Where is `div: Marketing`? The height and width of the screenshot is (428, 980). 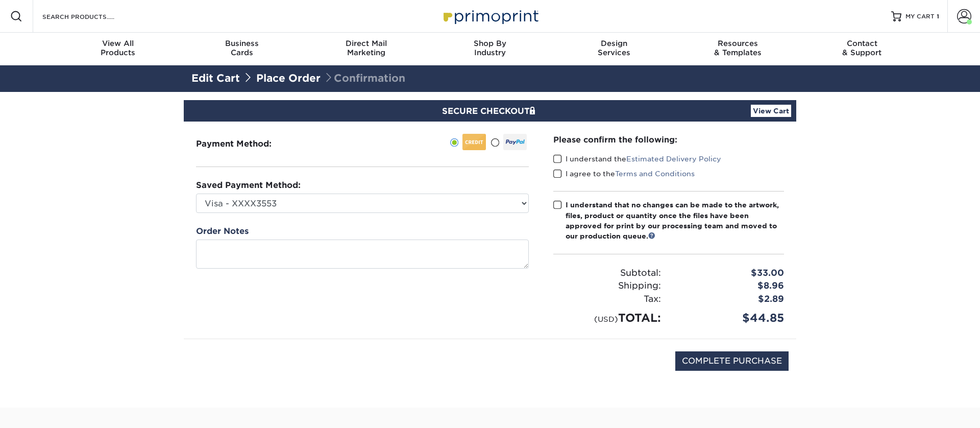 div: Marketing is located at coordinates (365, 48).